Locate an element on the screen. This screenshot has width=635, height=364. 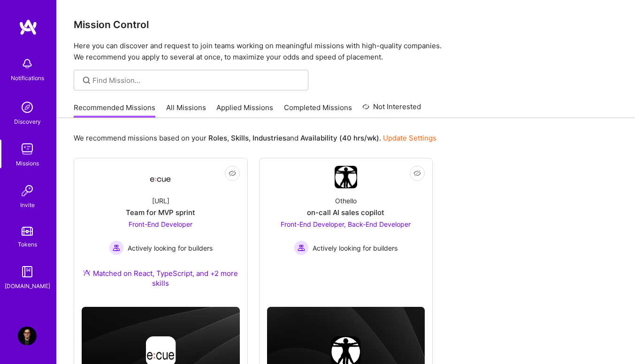
div: Matched on React, TypeScript, and +2 more skills is located at coordinates (160, 278).